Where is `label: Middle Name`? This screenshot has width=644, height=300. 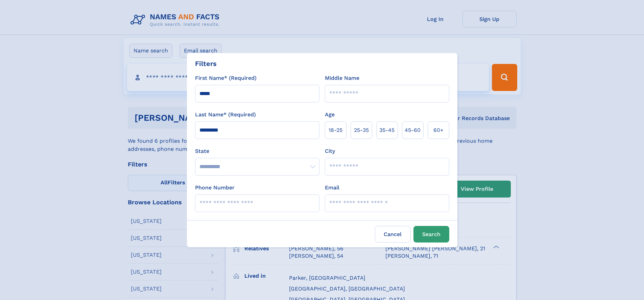 label: Middle Name is located at coordinates (342, 78).